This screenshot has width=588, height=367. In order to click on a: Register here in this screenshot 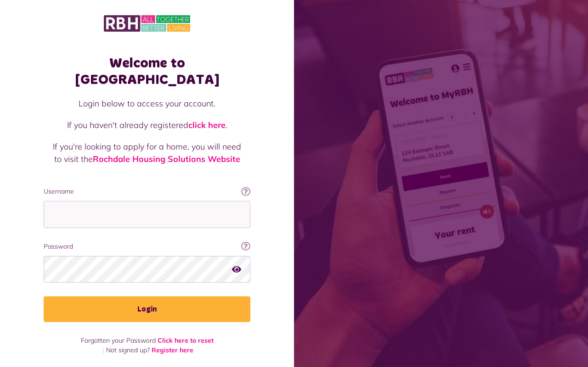, I will do `click(172, 350)`.